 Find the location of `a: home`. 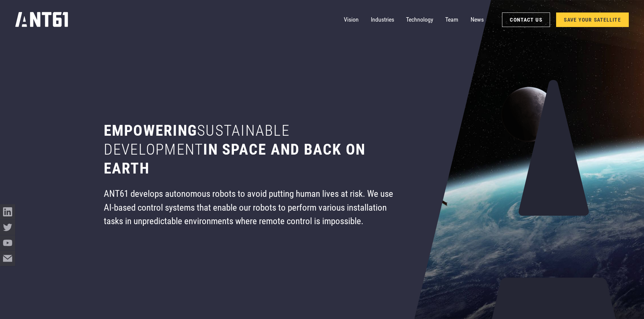

a: home is located at coordinates (42, 19).